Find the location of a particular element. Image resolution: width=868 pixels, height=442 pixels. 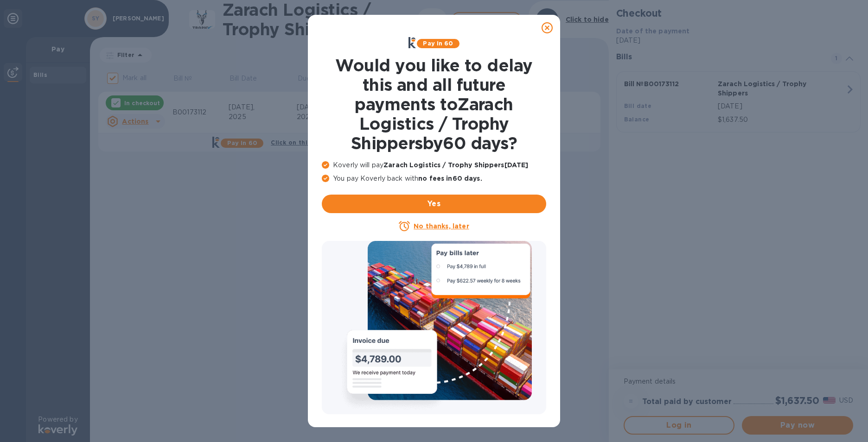

b: no fees in 60 days . is located at coordinates (450, 178).